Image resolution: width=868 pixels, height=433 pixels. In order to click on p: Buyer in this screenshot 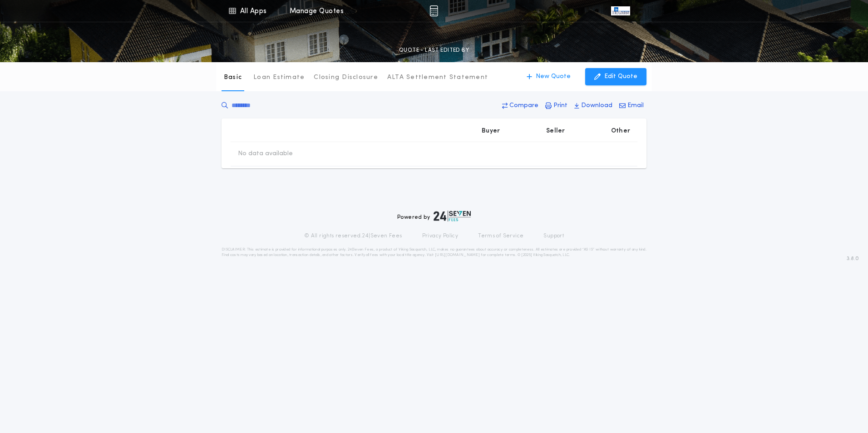, I will do `click(491, 131)`.